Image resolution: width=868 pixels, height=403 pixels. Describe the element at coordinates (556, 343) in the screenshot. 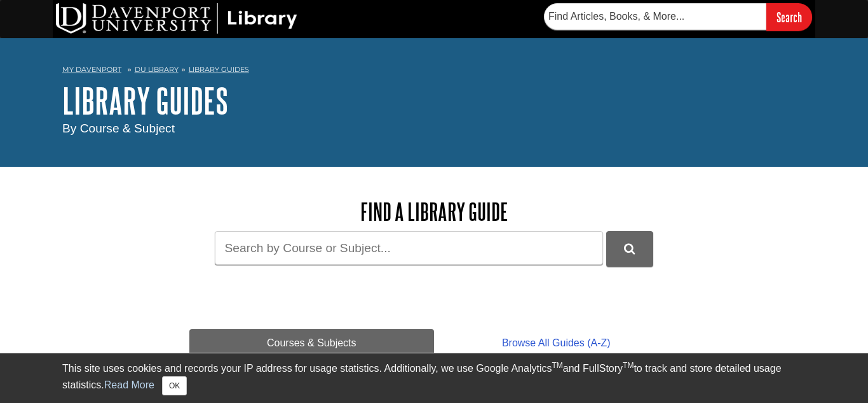

I see `a: Browse All Guides (A-Z)` at that location.